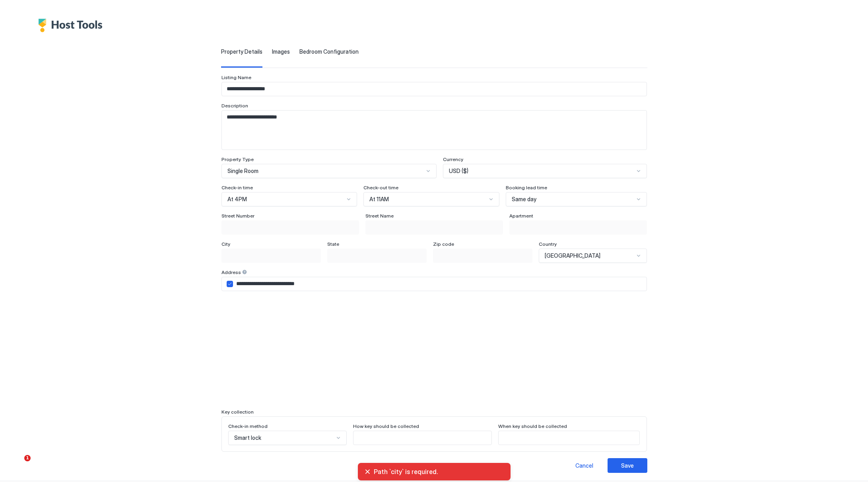  What do you see at coordinates (459, 171) in the screenshot?
I see `span: USD ($)` at bounding box center [459, 171].